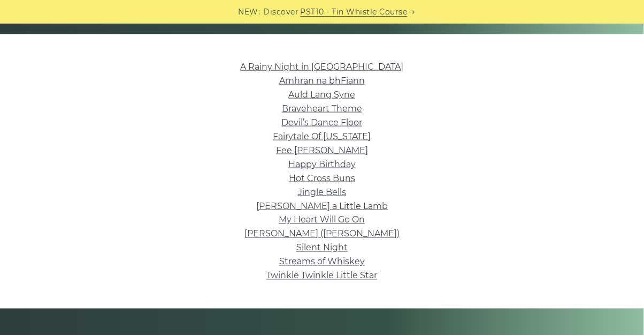 This screenshot has height=335, width=644. Describe the element at coordinates (322, 164) in the screenshot. I see `a: Happy Birthday` at that location.